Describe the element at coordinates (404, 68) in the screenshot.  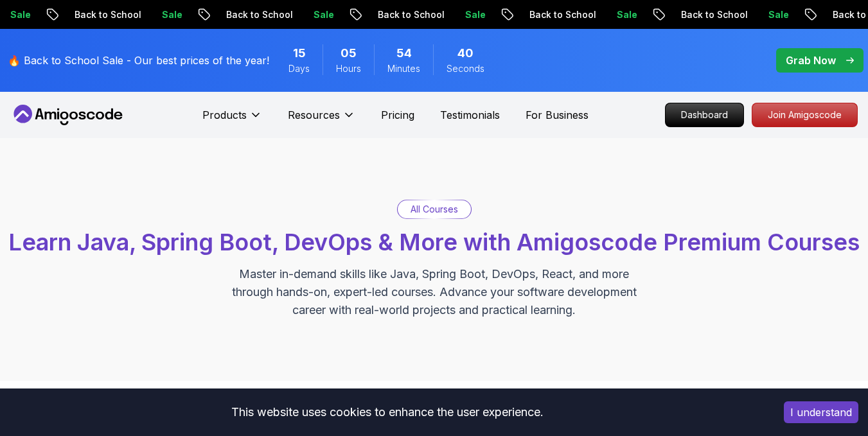
I see `span: Minutes` at that location.